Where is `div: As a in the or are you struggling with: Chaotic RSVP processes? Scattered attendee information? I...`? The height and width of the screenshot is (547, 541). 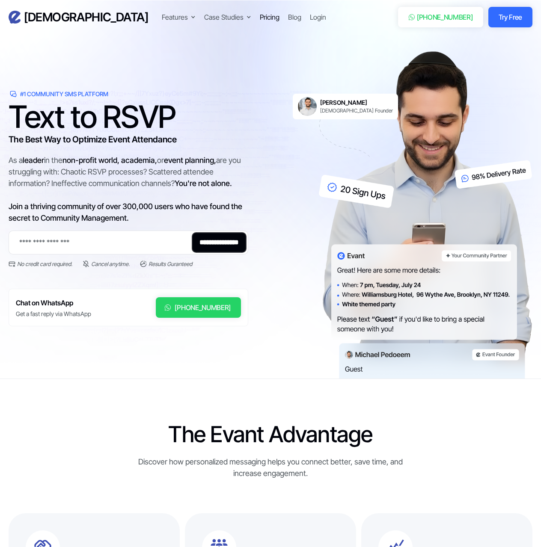 div: As a in the or are you struggling with: Chaotic RSVP processes? Scattered attendee information? I... is located at coordinates (128, 189).